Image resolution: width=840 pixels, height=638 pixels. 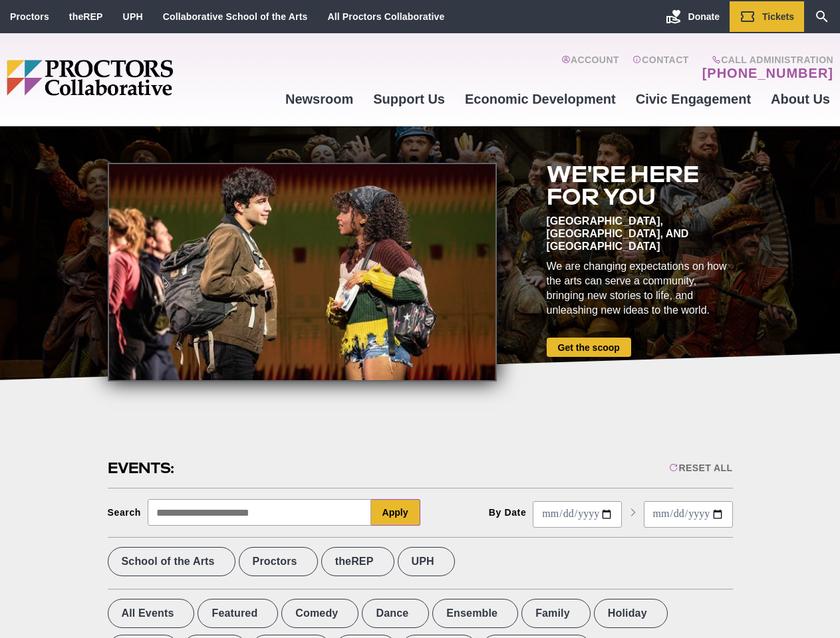 What do you see at coordinates (172, 562) in the screenshot?
I see `label: School of the Arts` at bounding box center [172, 562].